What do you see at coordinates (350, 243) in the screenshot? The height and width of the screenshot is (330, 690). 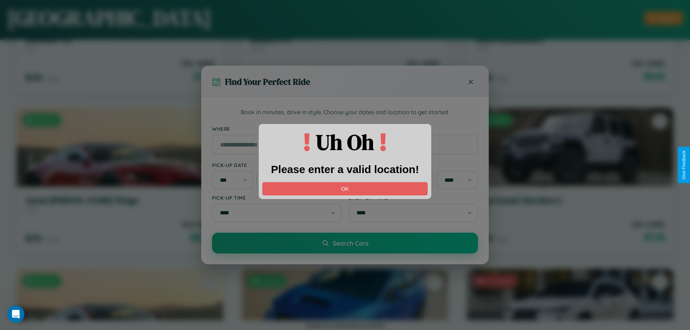 I see `span: Search Cars` at bounding box center [350, 243].